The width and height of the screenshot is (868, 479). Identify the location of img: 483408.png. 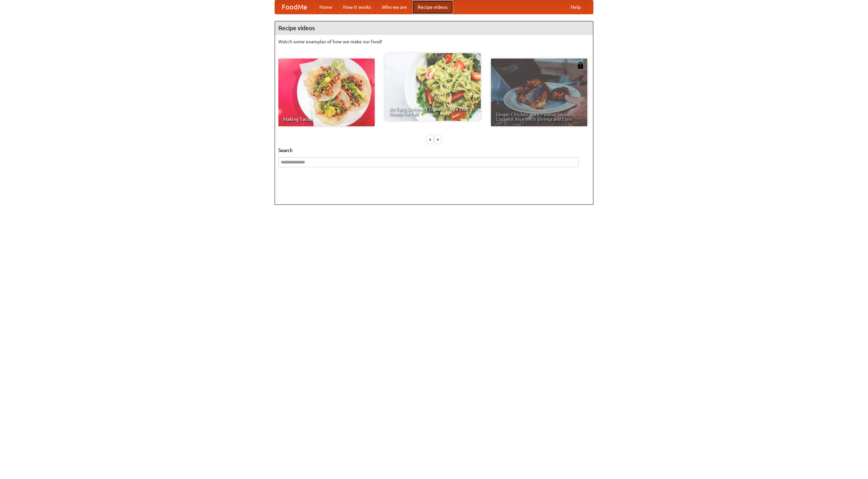
(580, 65).